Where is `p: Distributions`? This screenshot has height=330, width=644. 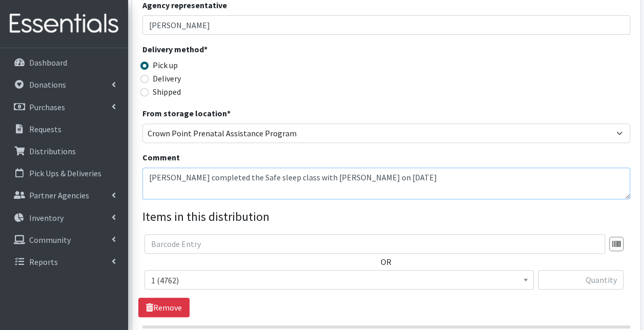
p: Distributions is located at coordinates (52, 151).